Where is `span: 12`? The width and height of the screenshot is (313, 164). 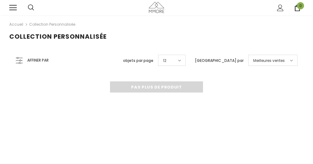 span: 12 is located at coordinates (165, 61).